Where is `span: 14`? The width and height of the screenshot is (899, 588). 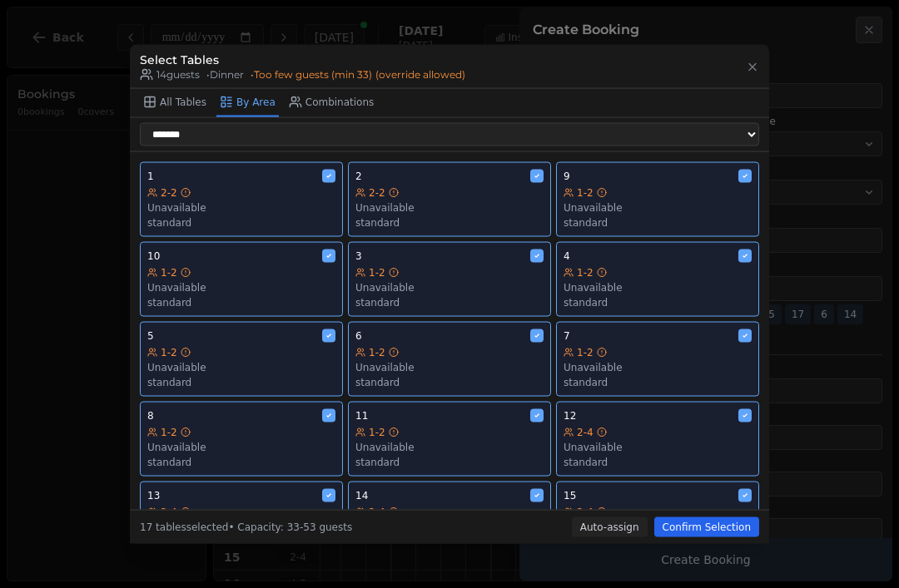
span: 14 is located at coordinates (361, 495).